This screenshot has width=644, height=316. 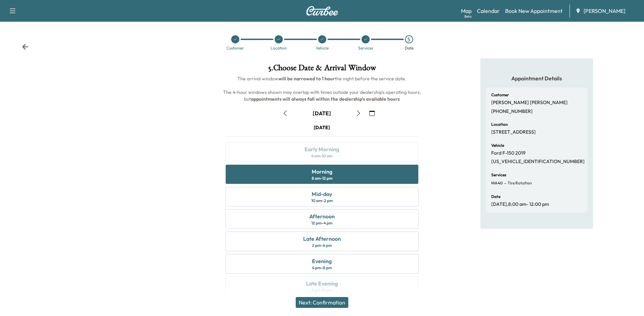 I want to click on span: The arrival window the night before the service date. The 4-hour windows shown may overlap with t..., so click(x=323, y=89).